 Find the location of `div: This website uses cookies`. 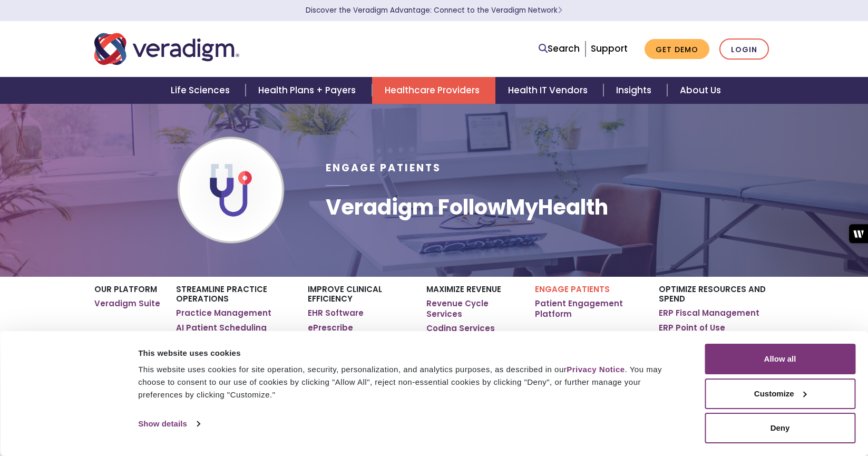

div: This website uses cookies is located at coordinates (409, 353).